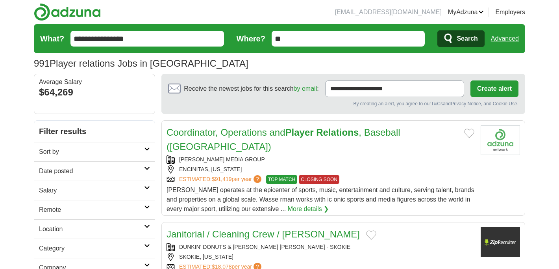 This screenshot has width=559, height=269. What do you see at coordinates (505, 39) in the screenshot?
I see `a: Advanced` at bounding box center [505, 39].